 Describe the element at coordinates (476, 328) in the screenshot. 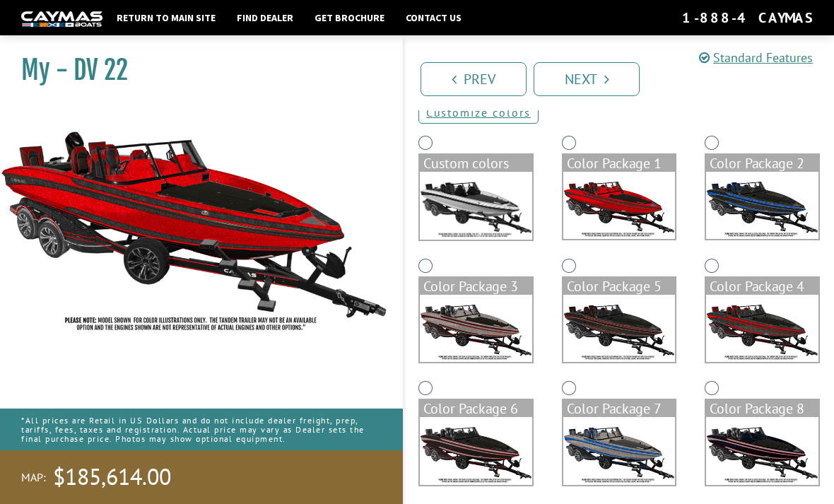

I see `img: color_package_364.png` at that location.